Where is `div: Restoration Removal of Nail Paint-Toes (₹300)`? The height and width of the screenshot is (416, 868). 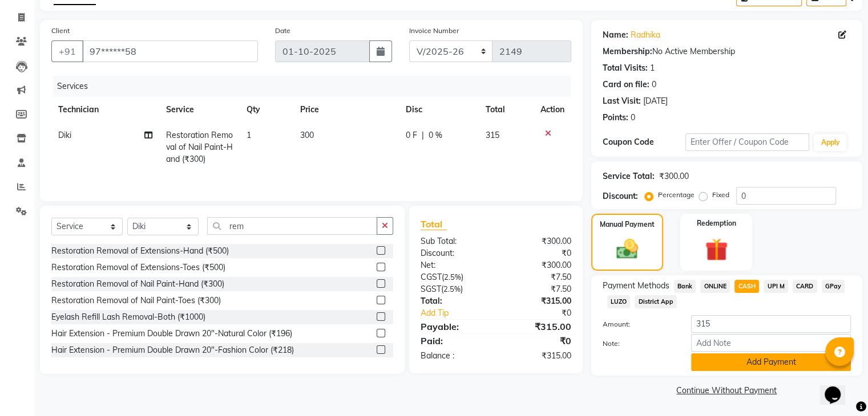
div: Restoration Removal of Nail Paint-Toes (₹300) is located at coordinates (136, 301).